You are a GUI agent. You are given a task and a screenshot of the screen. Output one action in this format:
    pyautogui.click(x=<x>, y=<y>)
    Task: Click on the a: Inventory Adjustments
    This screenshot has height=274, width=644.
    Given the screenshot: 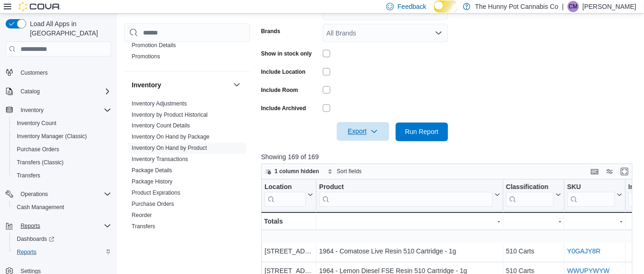 What is the action you would take?
    pyautogui.click(x=160, y=104)
    